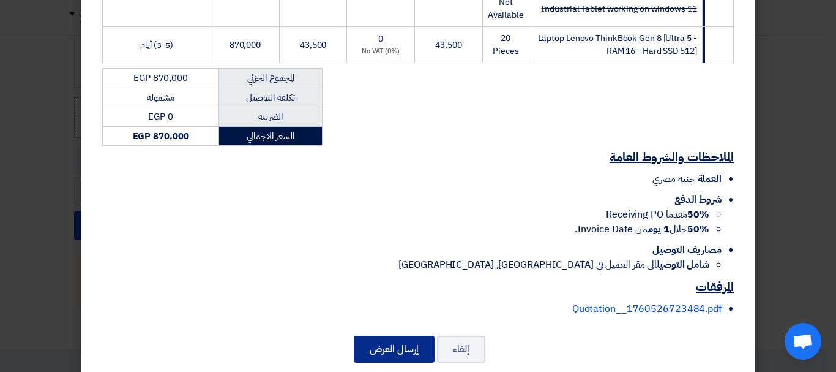  What do you see at coordinates (687, 250) in the screenshot?
I see `span: مصاريف التوصيل` at bounding box center [687, 250].